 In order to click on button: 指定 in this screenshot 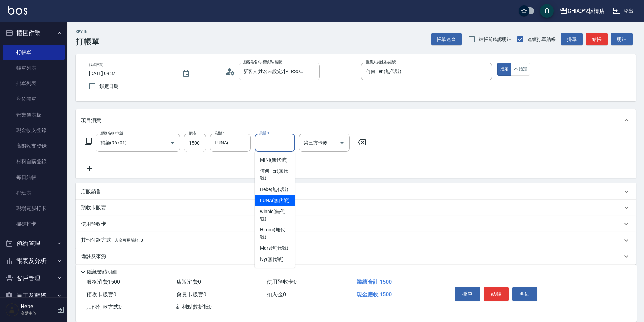, I will do `click(505, 69)`.